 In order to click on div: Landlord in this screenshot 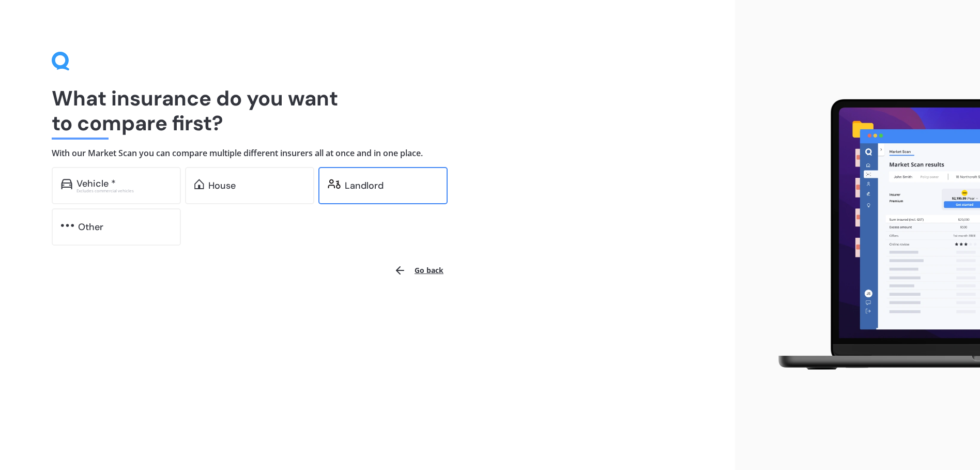, I will do `click(364, 185)`.